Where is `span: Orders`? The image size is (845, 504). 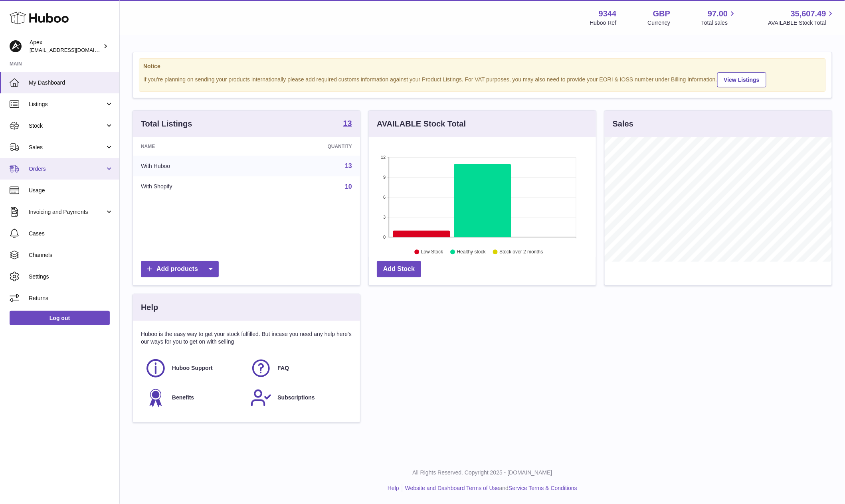 span: Orders is located at coordinates (67, 169).